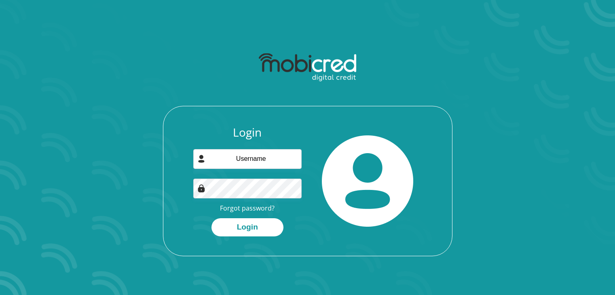  I want to click on h3: Login, so click(248, 133).